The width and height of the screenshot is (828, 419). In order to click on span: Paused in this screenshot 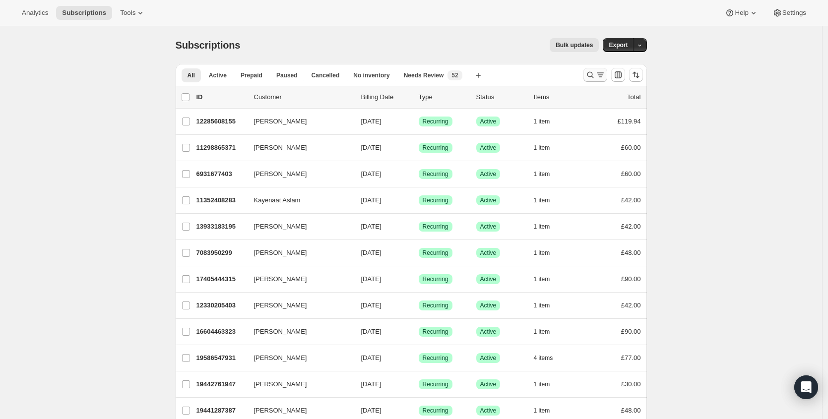, I will do `click(287, 75)`.